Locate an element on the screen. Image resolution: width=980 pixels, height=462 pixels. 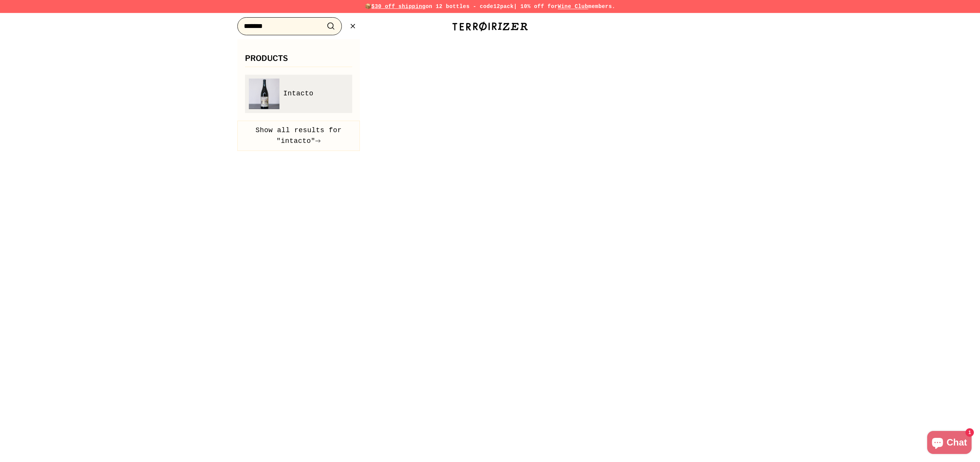
span: $30 off shipping is located at coordinates (399, 7).